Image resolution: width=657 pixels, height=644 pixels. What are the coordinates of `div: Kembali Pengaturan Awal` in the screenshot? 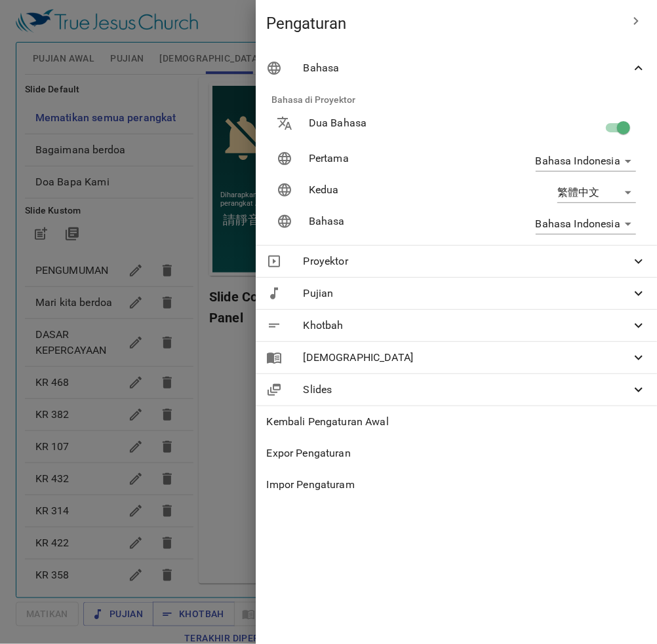 It's located at (456, 422).